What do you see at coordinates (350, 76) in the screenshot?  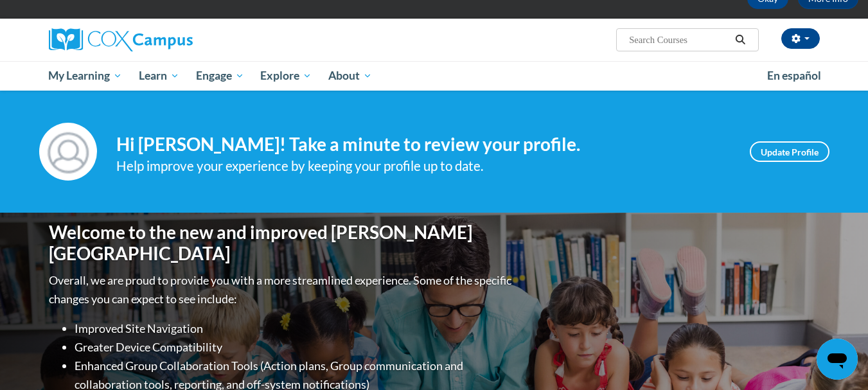 I see `span: About` at bounding box center [350, 76].